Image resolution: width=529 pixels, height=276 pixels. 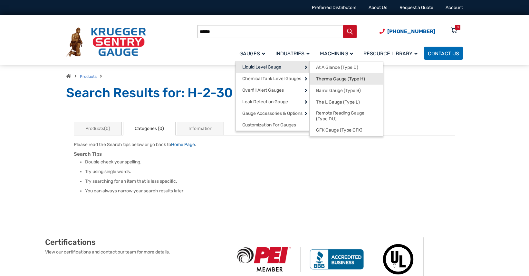 I want to click on a: Resource Library, so click(x=392, y=53).